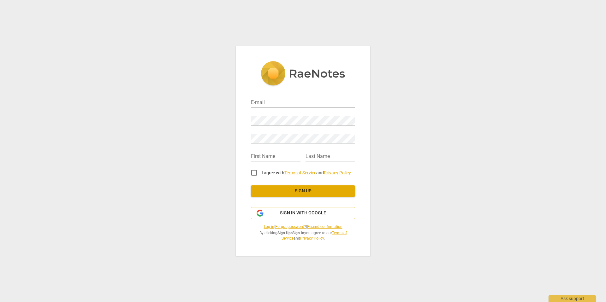 The width and height of the screenshot is (606, 302). What do you see at coordinates (291, 227) in the screenshot?
I see `a: Forgot password?` at bounding box center [291, 227].